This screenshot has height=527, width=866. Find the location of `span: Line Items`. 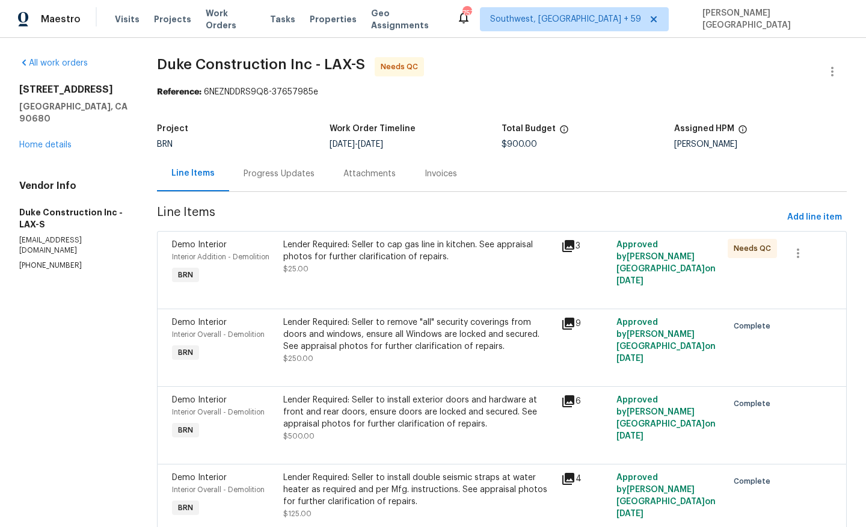

span: Line Items is located at coordinates (470, 217).